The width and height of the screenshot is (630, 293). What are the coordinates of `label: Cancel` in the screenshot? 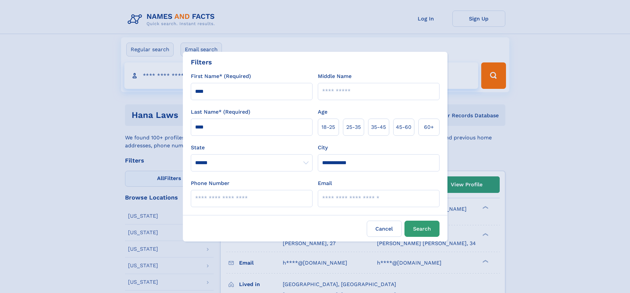 It's located at (384, 229).